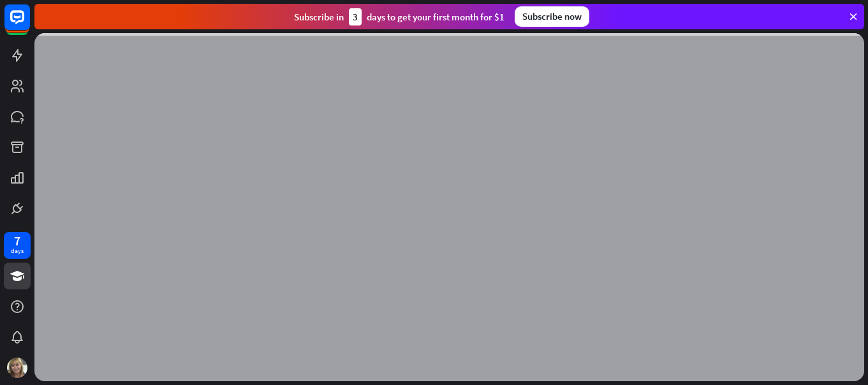 This screenshot has width=868, height=385. What do you see at coordinates (17, 251) in the screenshot?
I see `div: days` at bounding box center [17, 251].